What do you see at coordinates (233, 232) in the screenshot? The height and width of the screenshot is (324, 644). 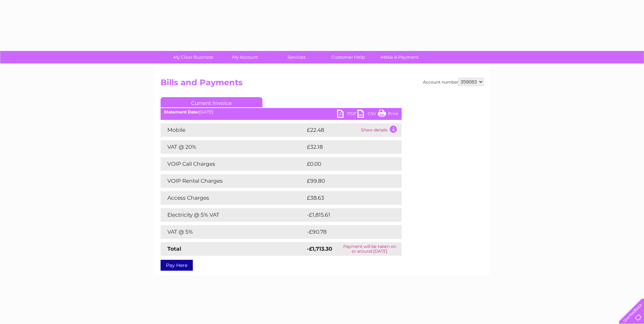 I see `td: VAT @ 5%` at bounding box center [233, 232].